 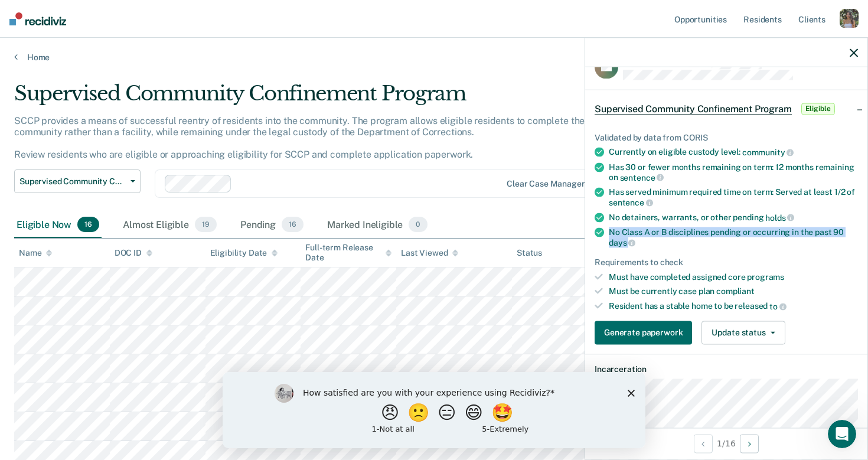 What do you see at coordinates (734, 197) in the screenshot?
I see `div: Has served minimum required time on term: Served at least 1/2 of` at bounding box center [734, 197].